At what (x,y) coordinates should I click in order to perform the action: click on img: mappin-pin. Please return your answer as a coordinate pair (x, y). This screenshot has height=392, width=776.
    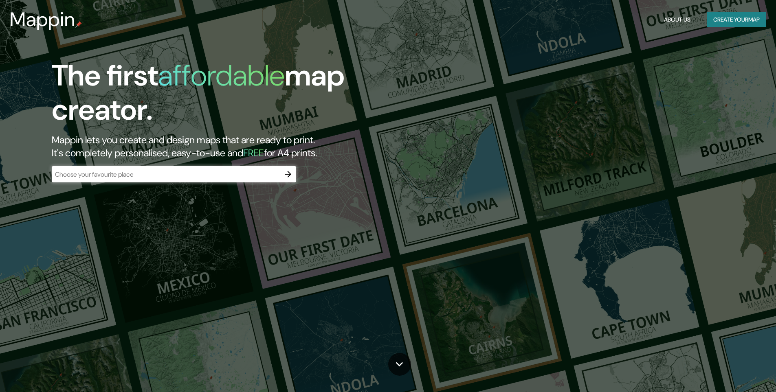
    Looking at the image, I should click on (79, 24).